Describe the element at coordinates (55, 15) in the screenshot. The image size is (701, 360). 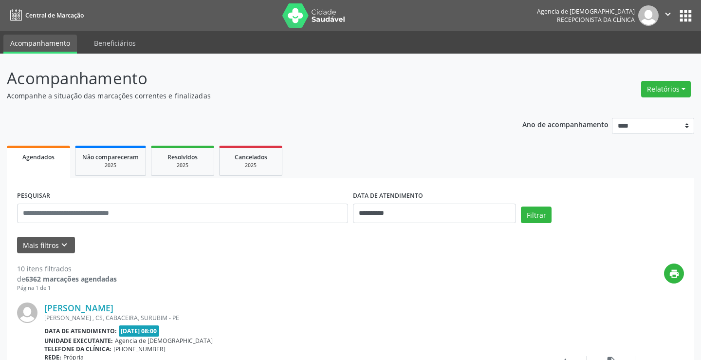
I see `span: Central de Marcação` at that location.